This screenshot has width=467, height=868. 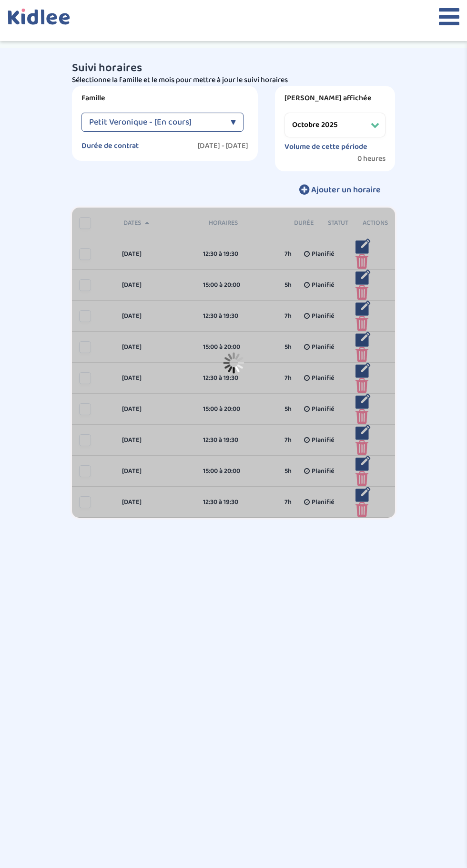 What do you see at coordinates (234, 80) in the screenshot?
I see `p: Sélectionne la famille et le mois pour mettre à jour le suivi horaires` at bounding box center [234, 80].